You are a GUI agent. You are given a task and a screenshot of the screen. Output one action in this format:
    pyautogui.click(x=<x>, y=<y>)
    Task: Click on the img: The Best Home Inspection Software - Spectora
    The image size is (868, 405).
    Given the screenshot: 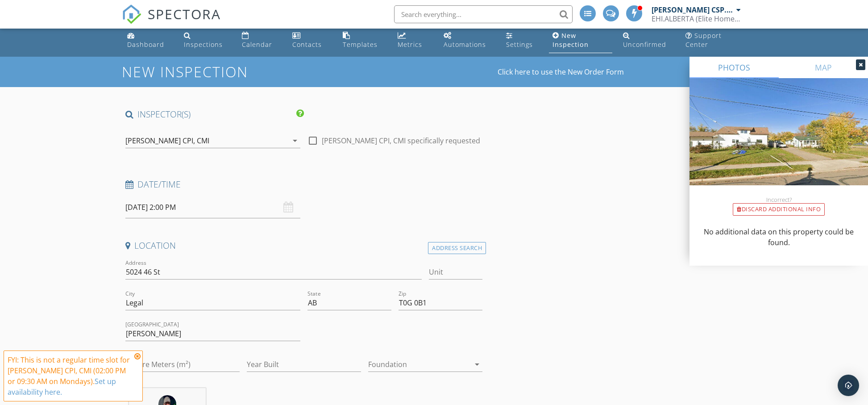 What is the action you would take?
    pyautogui.click(x=132, y=14)
    